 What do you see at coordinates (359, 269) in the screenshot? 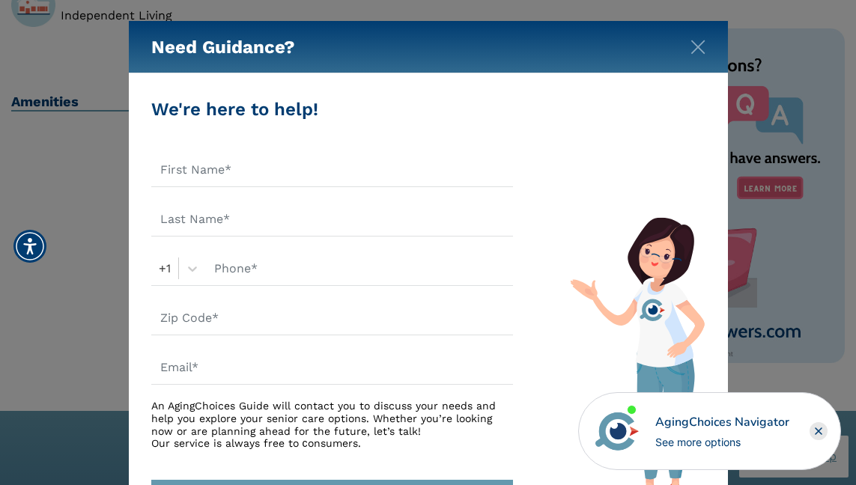
I see `input: Phone*` at bounding box center [359, 269].